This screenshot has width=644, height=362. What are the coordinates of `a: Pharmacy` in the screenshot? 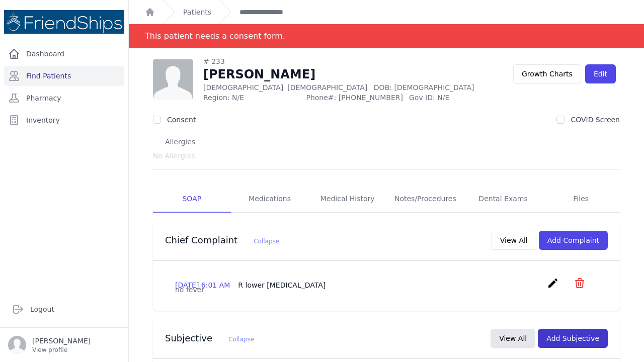 It's located at (64, 98).